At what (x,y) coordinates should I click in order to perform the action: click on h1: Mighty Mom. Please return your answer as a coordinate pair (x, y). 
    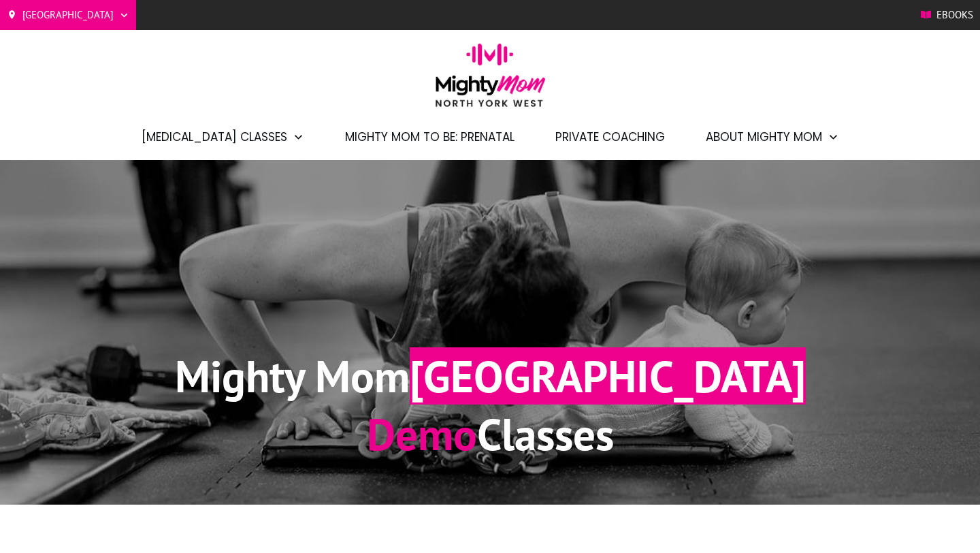
    Looking at the image, I should click on (490, 376).